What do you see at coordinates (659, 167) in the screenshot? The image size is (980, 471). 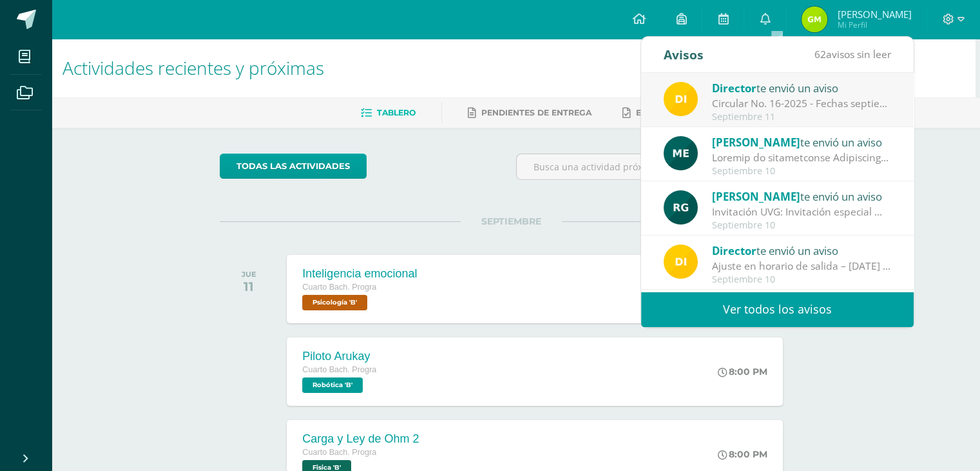 I see `input: Busca una actividad próxima aquí...` at bounding box center [659, 167].